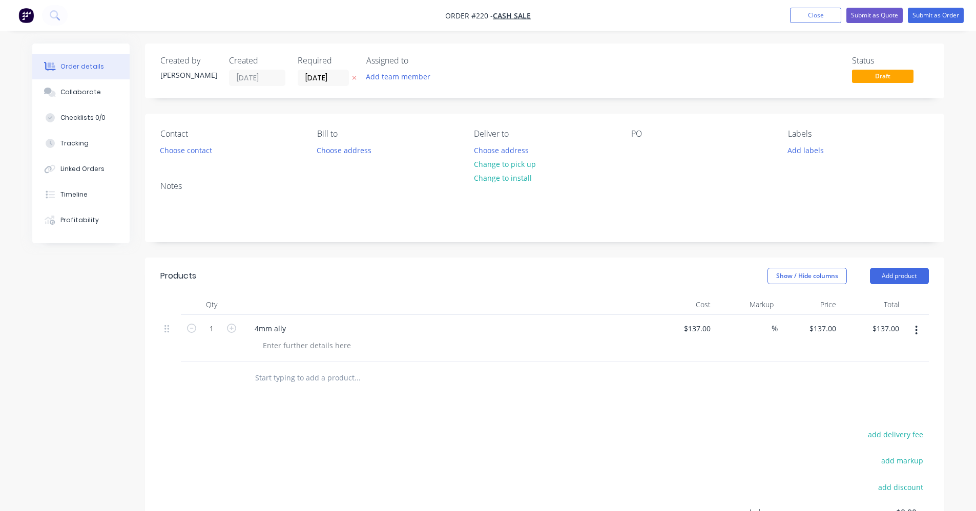 This screenshot has width=976, height=511. I want to click on div: 4mm ally, so click(270, 329).